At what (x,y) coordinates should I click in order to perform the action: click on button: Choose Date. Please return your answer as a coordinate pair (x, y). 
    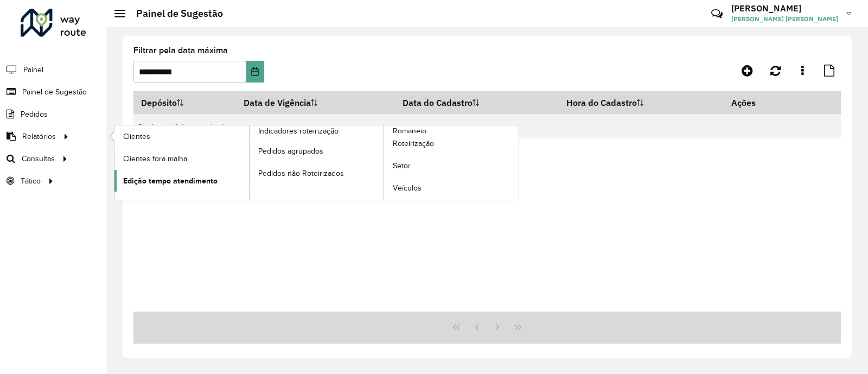
    Looking at the image, I should click on (255, 72).